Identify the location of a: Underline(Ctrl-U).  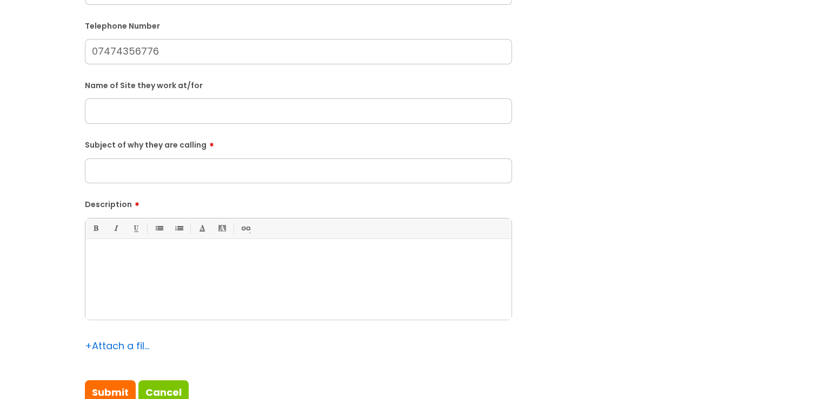
(135, 228).